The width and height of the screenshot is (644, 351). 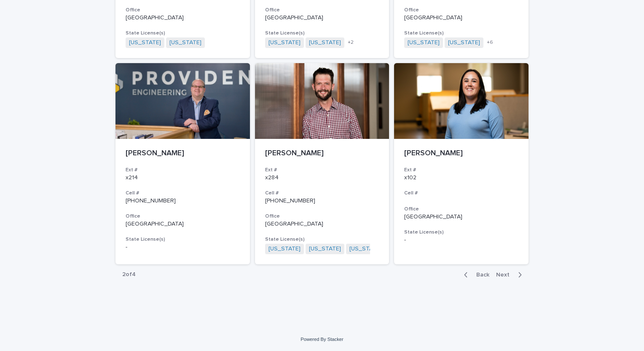 I want to click on button: Back, so click(x=475, y=275).